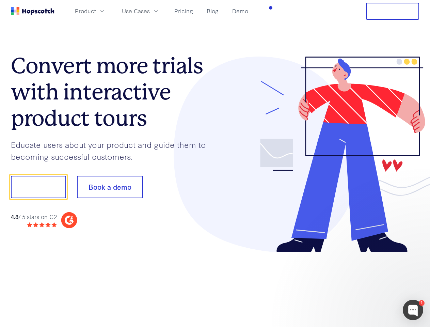 This screenshot has height=327, width=430. I want to click on span: Product, so click(85, 11).